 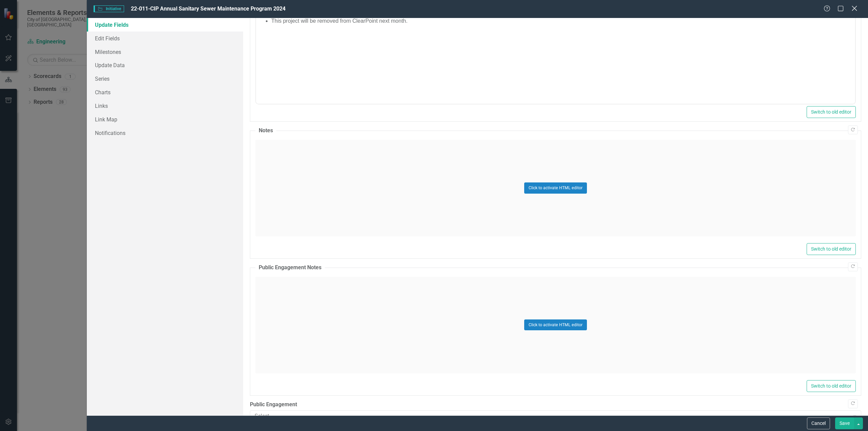 What do you see at coordinates (306, 36) in the screenshot?
I see `li: This project will be removed from ClearPoint next month.` at bounding box center [306, 36].